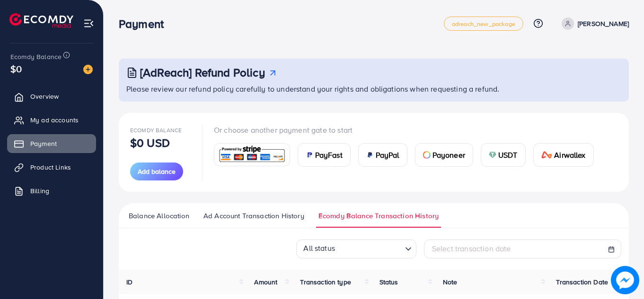  Describe the element at coordinates (383, 155) in the screenshot. I see `a: cardPayPal` at that location.